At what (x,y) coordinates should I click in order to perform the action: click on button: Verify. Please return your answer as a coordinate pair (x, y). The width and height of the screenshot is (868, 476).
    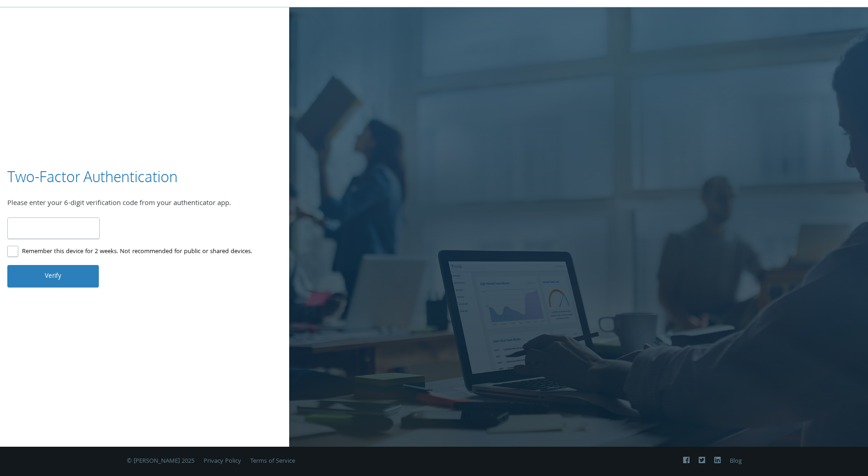
    Looking at the image, I should click on (53, 276).